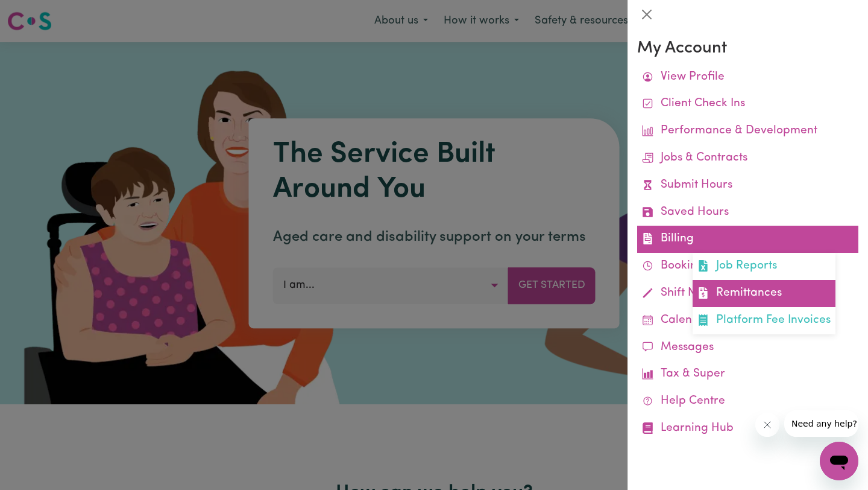 This screenshot has width=868, height=490. What do you see at coordinates (40, 13) in the screenshot?
I see `span: Need any help?` at bounding box center [40, 13].